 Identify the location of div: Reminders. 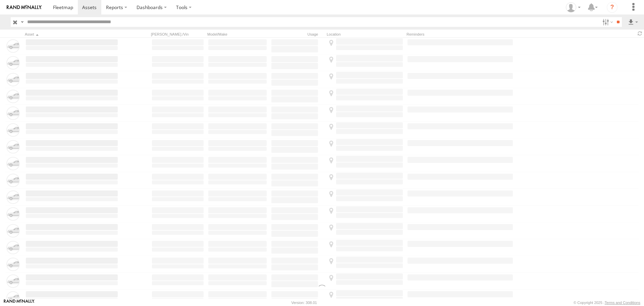
(460, 34).